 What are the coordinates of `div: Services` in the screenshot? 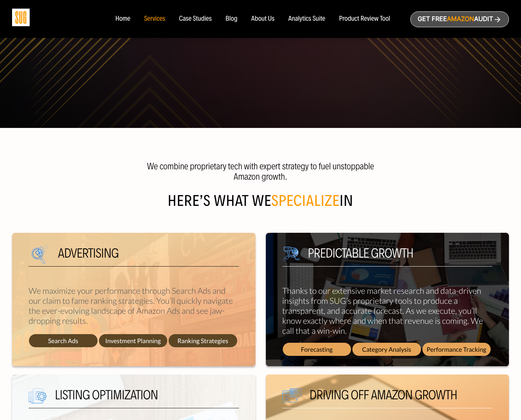 It's located at (155, 19).